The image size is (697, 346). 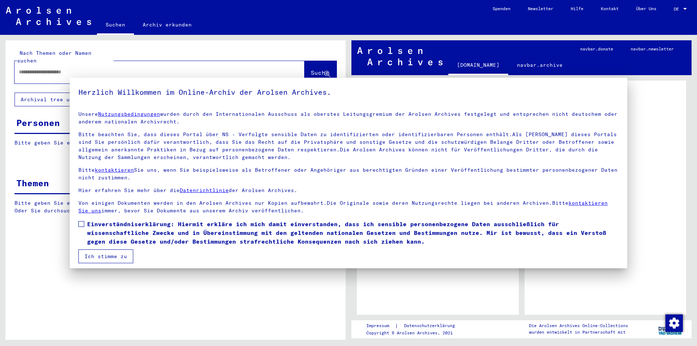 What do you see at coordinates (106, 256) in the screenshot?
I see `button: Ich stimme zu` at bounding box center [106, 256].